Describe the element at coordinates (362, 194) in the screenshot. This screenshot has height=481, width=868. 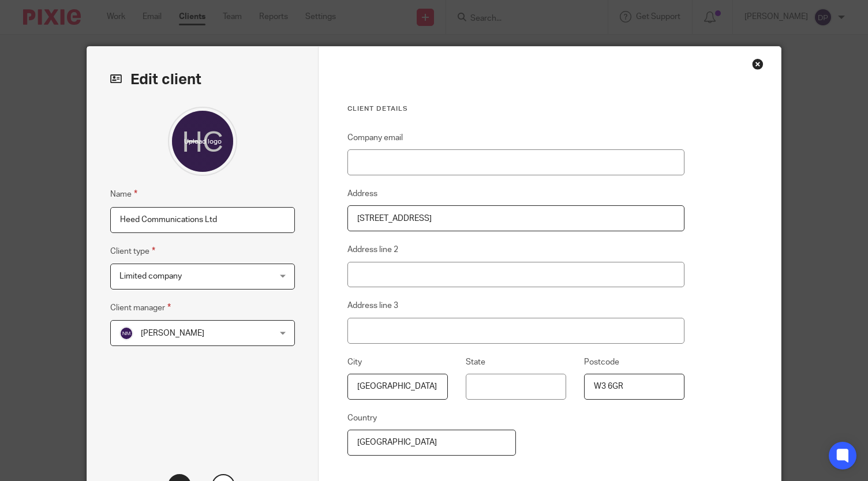
I see `label: Address` at that location.